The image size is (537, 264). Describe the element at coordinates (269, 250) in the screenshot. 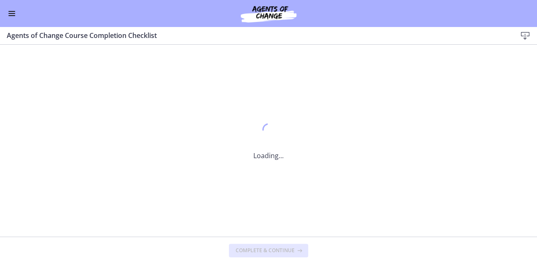

I see `button: Complete & continue` at that location.